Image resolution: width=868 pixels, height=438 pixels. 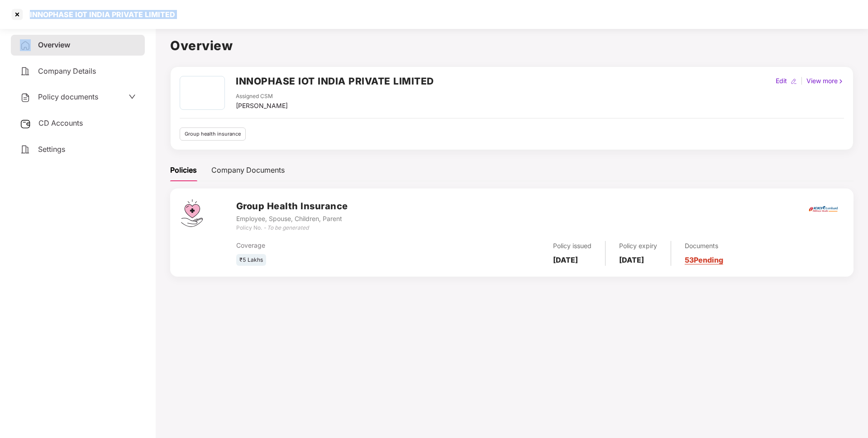 I want to click on h2: INNOPHASE IOT INDIA PRIVATE LIMITED, so click(x=335, y=81).